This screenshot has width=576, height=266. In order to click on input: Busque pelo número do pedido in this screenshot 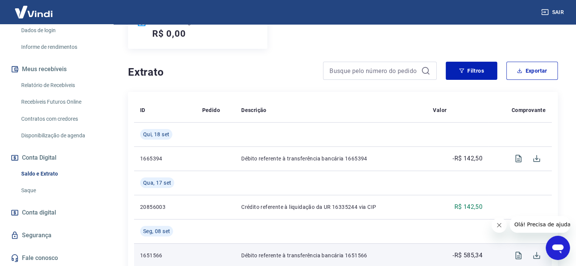, I will do `click(374, 71)`.